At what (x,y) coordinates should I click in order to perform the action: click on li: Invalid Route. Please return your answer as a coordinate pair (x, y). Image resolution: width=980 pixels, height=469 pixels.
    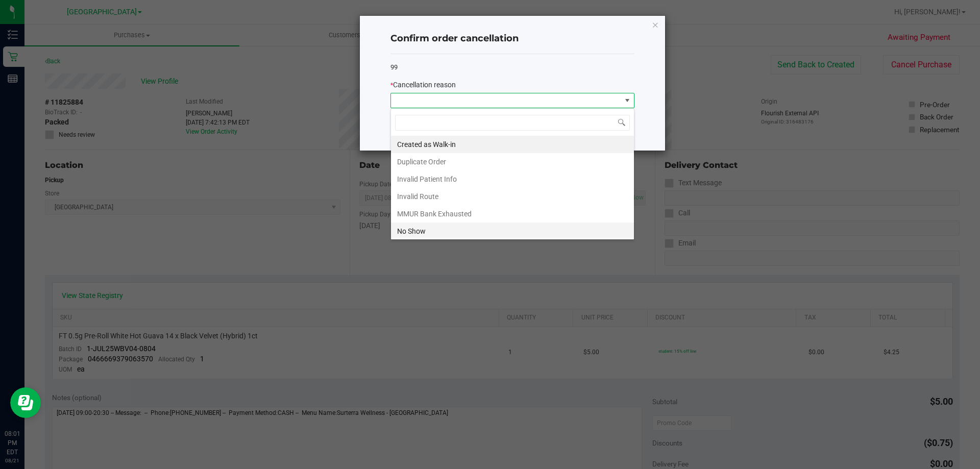
    Looking at the image, I should click on (512, 196).